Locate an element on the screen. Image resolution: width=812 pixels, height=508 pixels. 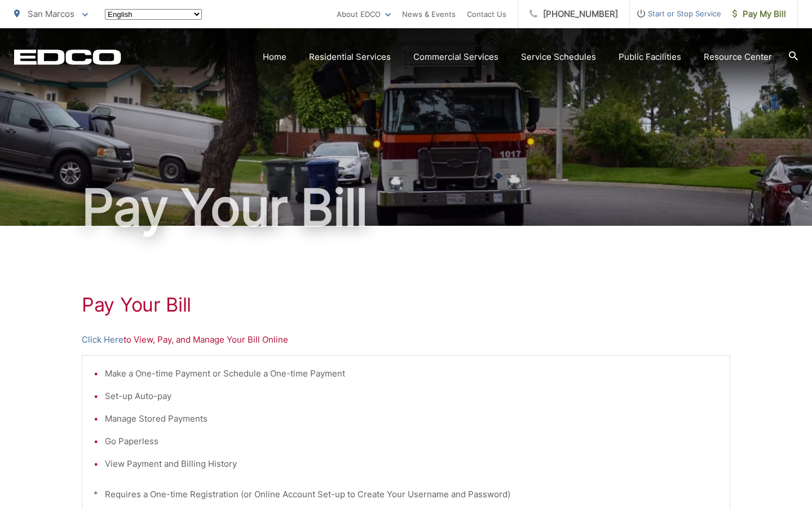
a: EDCD logo. Return to the homepage. is located at coordinates (67, 57).